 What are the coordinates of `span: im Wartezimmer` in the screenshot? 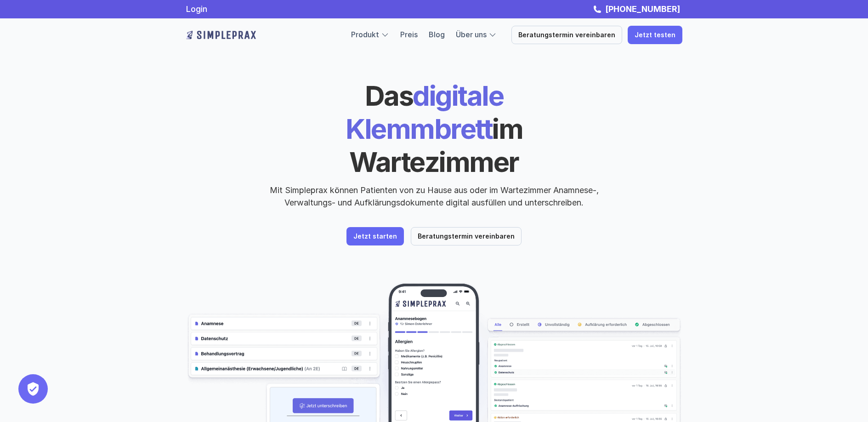 It's located at (438, 145).